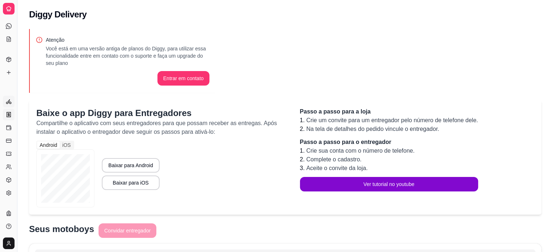 The image size is (553, 252). Describe the element at coordinates (128, 40) in the screenshot. I see `p: Atenção` at that location.